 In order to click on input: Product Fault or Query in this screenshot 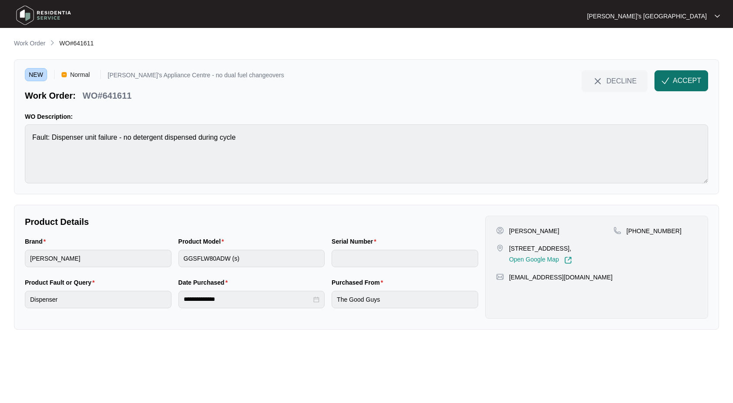, I will do `click(98, 299)`.